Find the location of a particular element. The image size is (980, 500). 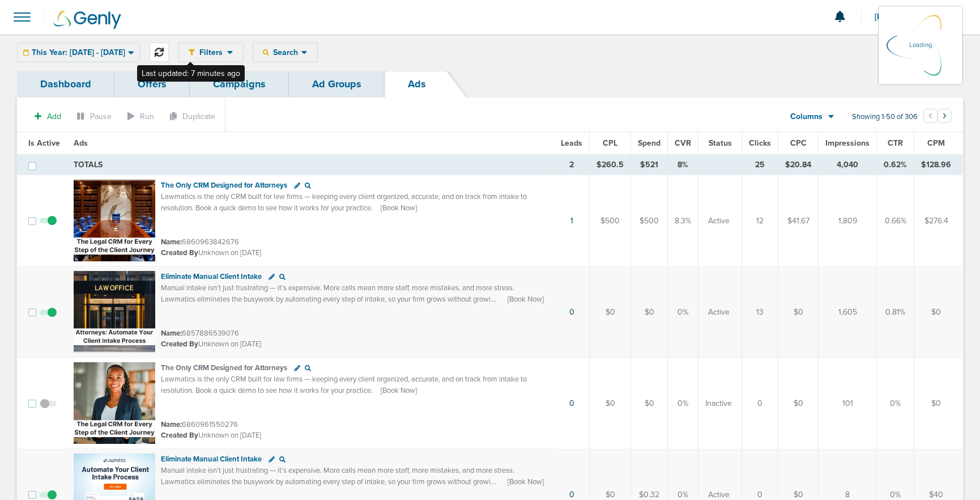

td: 2 is located at coordinates (572, 165).